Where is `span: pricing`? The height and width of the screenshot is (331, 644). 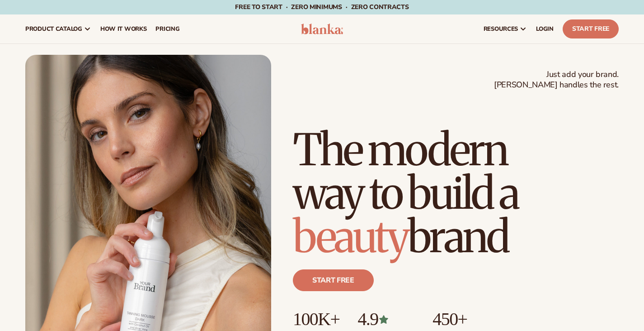
span: pricing is located at coordinates (167, 29).